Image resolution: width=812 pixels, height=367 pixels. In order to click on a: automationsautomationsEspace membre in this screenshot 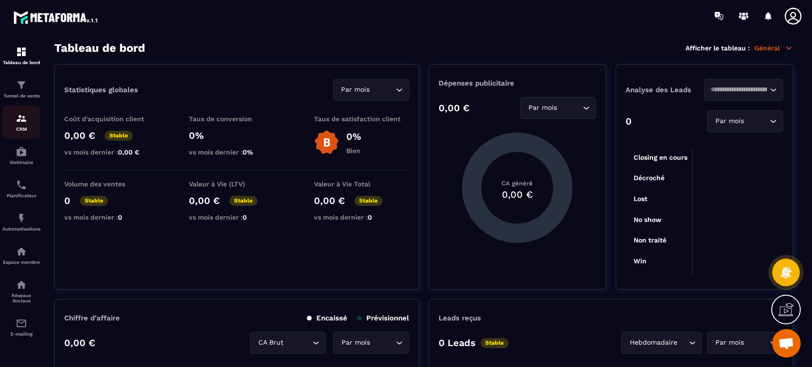, I will do `click(21, 255)`.